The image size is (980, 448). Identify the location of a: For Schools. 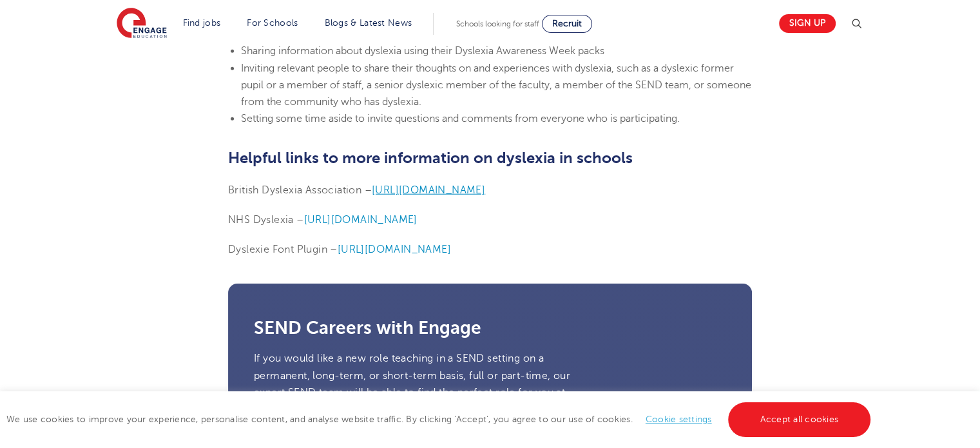
(272, 23).